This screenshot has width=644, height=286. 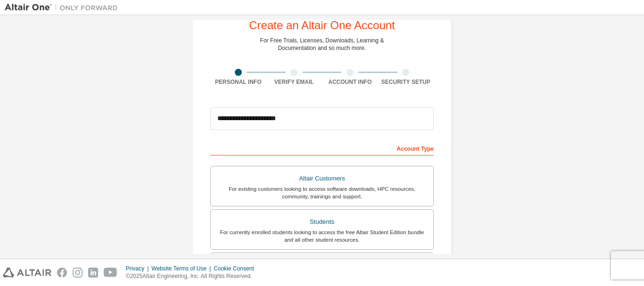 I want to click on img: youtube.svg, so click(x=110, y=272).